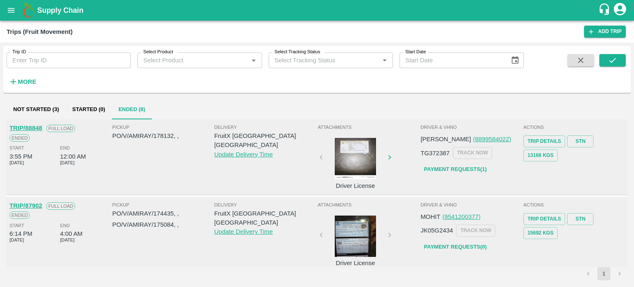 The width and height of the screenshot is (634, 287). What do you see at coordinates (461, 217) in the screenshot?
I see `a: (9541200377)` at bounding box center [461, 217].